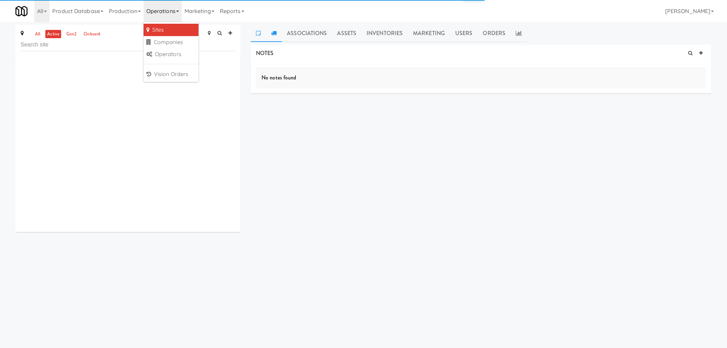  Describe the element at coordinates (494, 33) in the screenshot. I see `a: Orders` at that location.